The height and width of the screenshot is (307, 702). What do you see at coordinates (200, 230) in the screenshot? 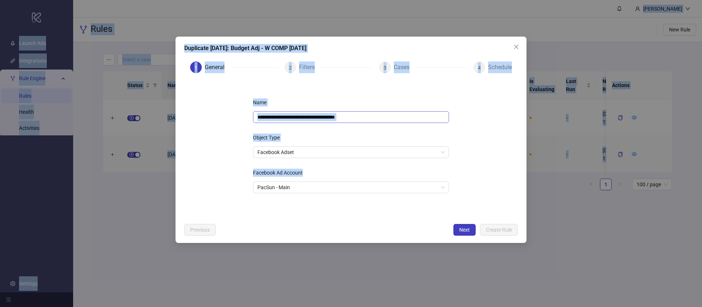
I see `button: Previous` at bounding box center [200, 230].